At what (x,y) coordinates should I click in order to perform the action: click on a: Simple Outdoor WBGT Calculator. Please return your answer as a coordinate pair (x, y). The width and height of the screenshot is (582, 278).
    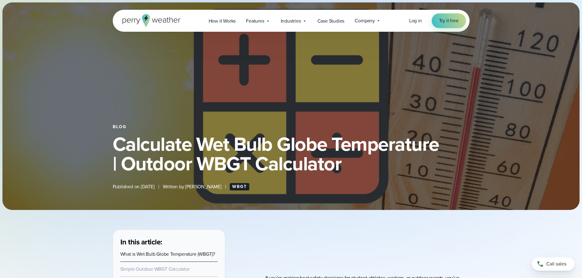
    Looking at the image, I should click on (155, 269).